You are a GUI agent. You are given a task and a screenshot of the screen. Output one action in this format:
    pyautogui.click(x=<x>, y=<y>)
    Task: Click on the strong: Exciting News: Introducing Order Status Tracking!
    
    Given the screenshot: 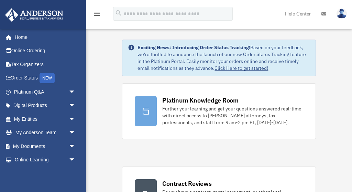 What is the action you would take?
    pyautogui.click(x=194, y=47)
    